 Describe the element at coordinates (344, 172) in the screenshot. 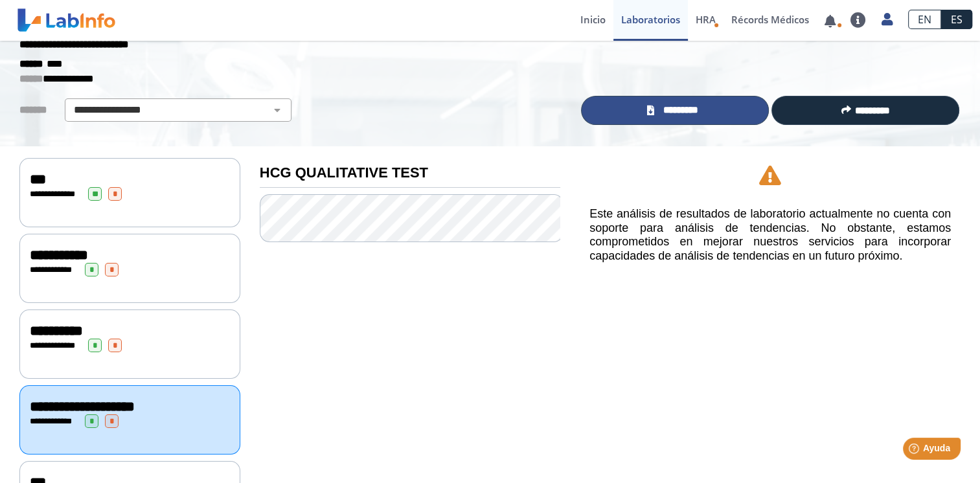

I see `b: HCG QUALITATIVE TEST` at that location.